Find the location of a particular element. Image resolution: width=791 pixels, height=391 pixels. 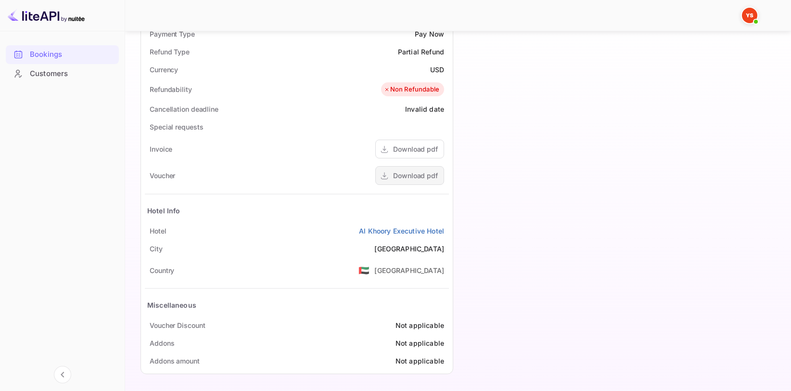

div: Currency is located at coordinates (164, 69).